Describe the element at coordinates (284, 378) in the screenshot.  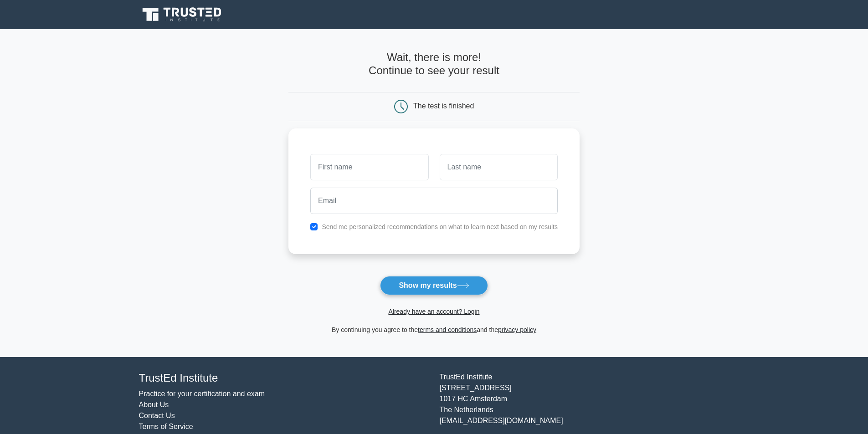
I see `h4: TrustEd Institute` at that location.